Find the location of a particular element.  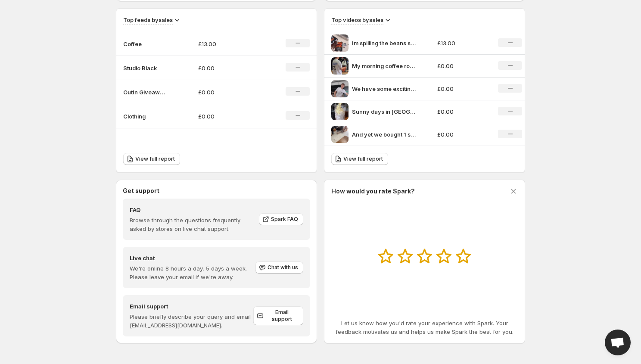

h3: How would you rate Spark? is located at coordinates (373, 191).